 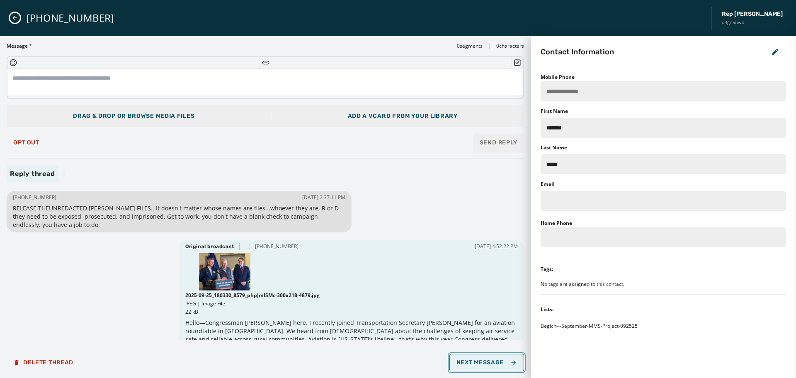 What do you see at coordinates (554, 148) in the screenshot?
I see `label: Last Name` at bounding box center [554, 148].